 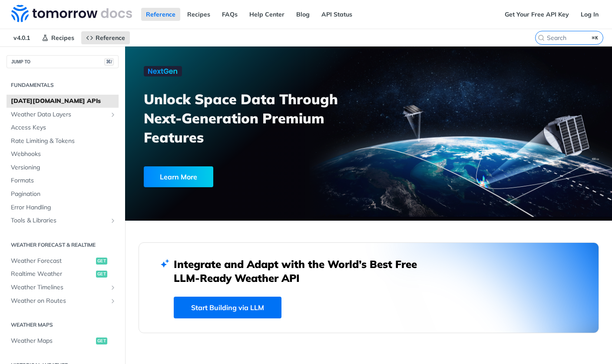 I want to click on a: Access Keys, so click(x=63, y=128).